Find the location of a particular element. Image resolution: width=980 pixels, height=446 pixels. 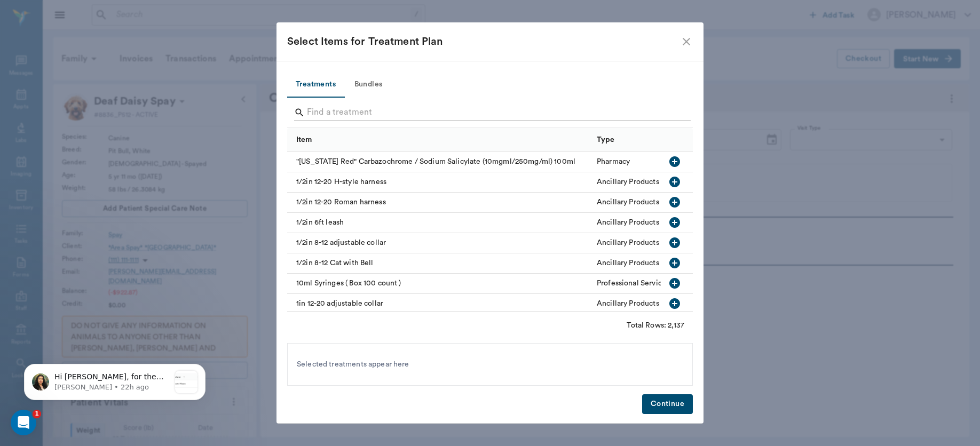

div: 1/2in 8-12 adjustable collar is located at coordinates (439, 244).